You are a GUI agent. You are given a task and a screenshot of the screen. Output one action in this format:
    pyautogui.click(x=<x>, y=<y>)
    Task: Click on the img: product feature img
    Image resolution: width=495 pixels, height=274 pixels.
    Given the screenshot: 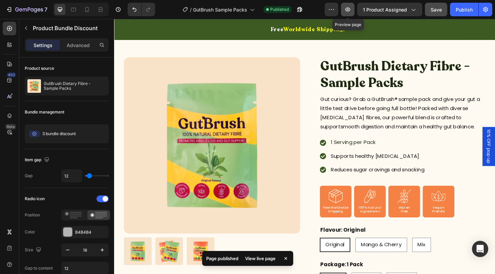 What is the action you would take?
    pyautogui.click(x=34, y=86)
    